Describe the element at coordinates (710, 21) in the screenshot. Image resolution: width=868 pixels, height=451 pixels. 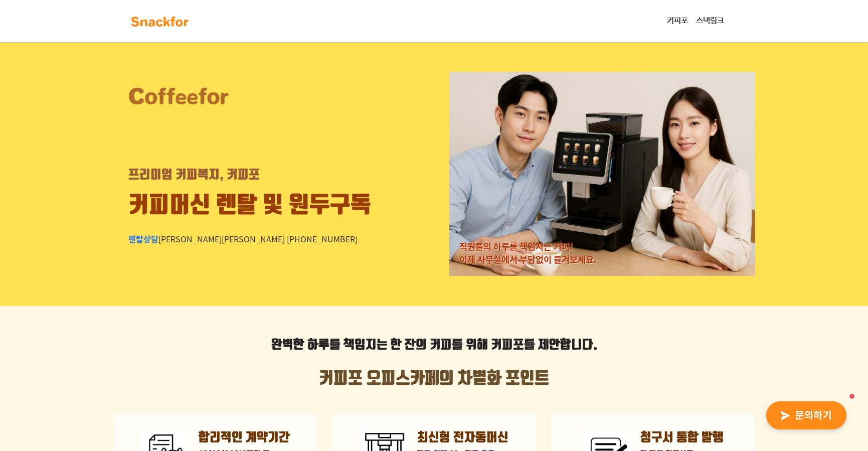
I see `a: 스낵링크` at that location.